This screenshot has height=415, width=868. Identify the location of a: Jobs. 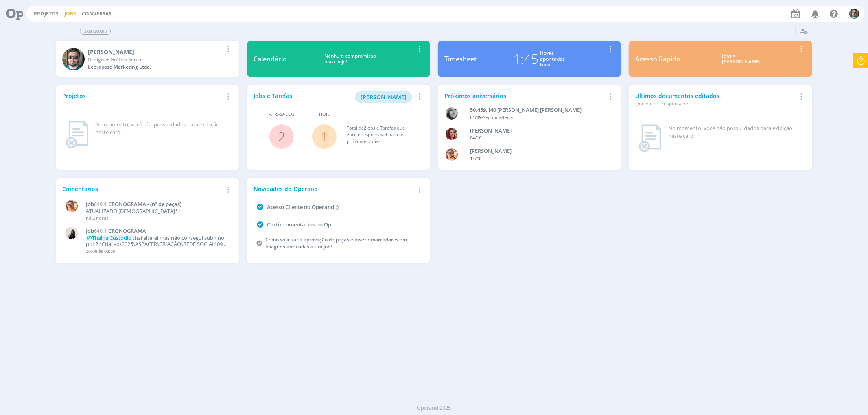
(70, 14).